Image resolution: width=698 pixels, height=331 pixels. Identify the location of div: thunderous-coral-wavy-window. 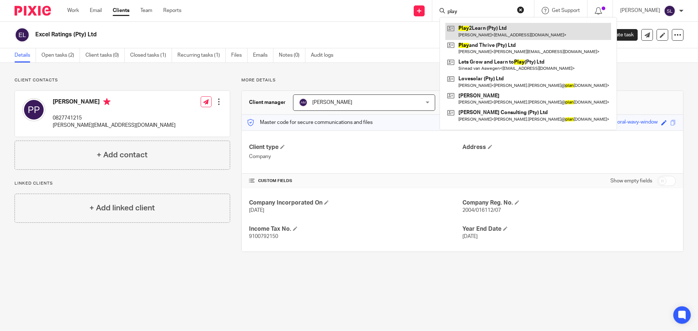
(621, 122).